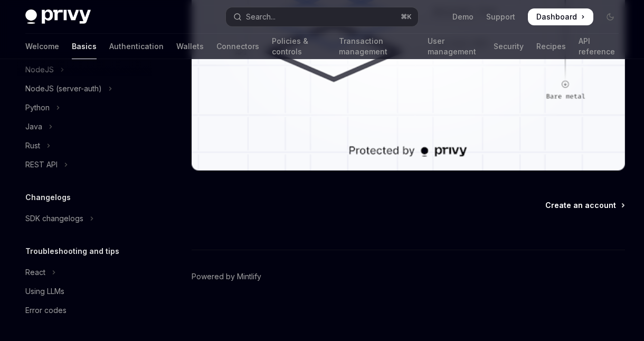 Image resolution: width=644 pixels, height=341 pixels. I want to click on div: Java, so click(33, 126).